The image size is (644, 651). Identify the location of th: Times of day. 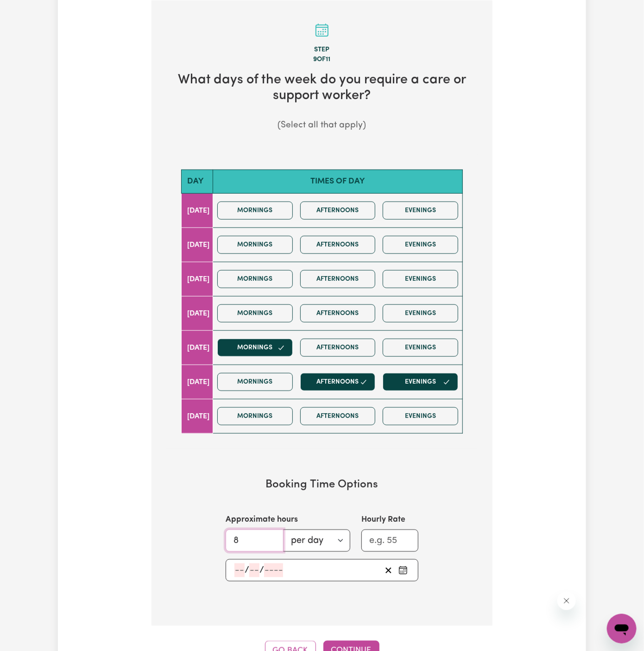
(337, 181).